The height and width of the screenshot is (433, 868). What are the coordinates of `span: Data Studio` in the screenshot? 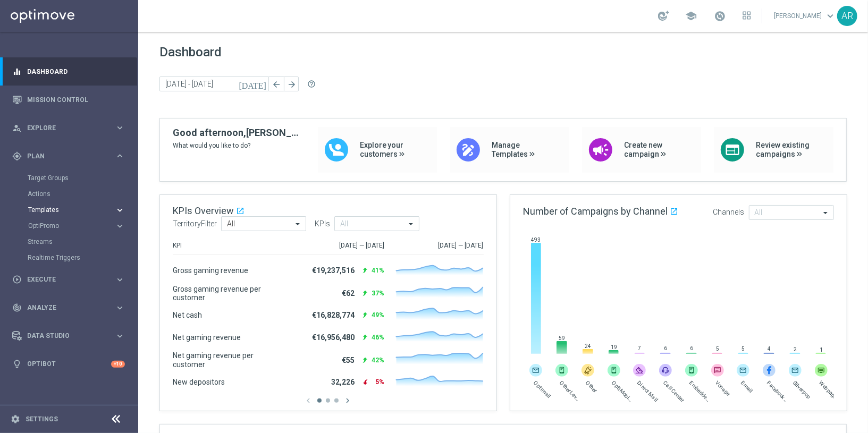 It's located at (71, 336).